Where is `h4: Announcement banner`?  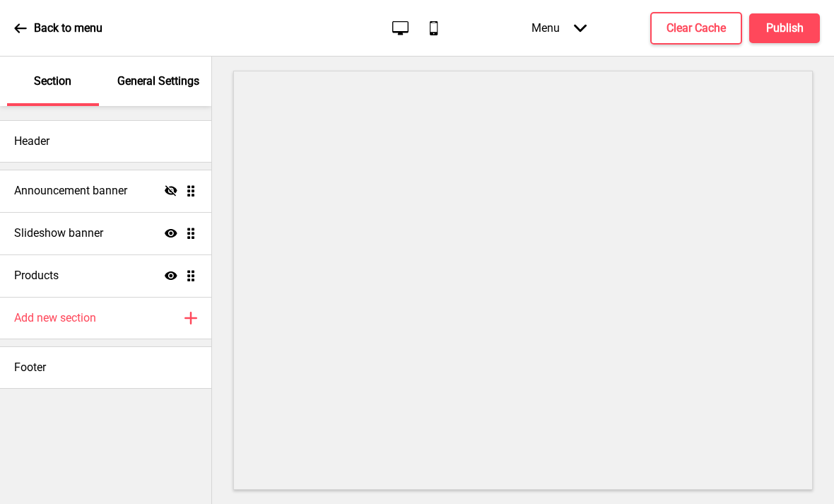 h4: Announcement banner is located at coordinates (70, 191).